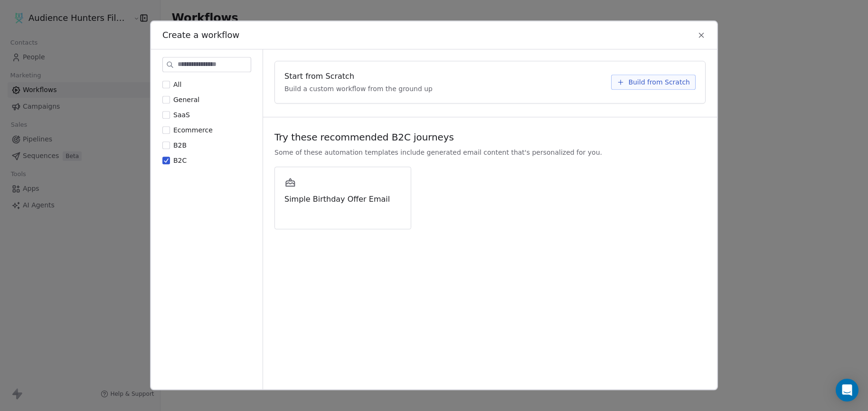  Describe the element at coordinates (166, 145) in the screenshot. I see `button: B2B` at that location.